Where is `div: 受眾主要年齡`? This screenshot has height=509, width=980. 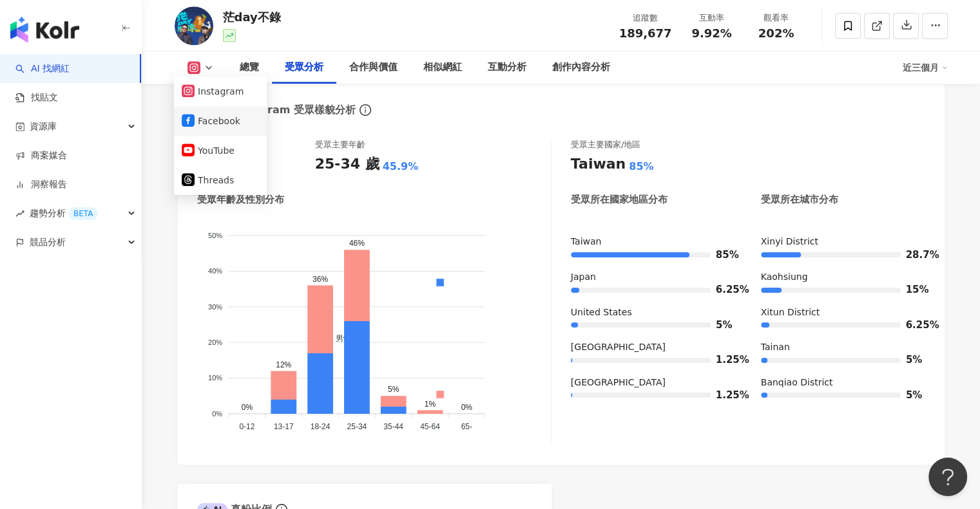
div: 受眾主要年齡 is located at coordinates (340, 145).